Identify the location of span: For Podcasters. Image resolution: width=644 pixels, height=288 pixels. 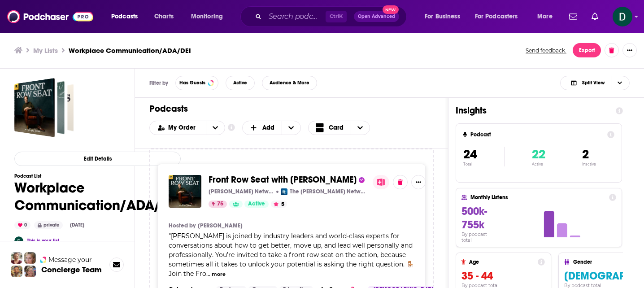
(496, 17).